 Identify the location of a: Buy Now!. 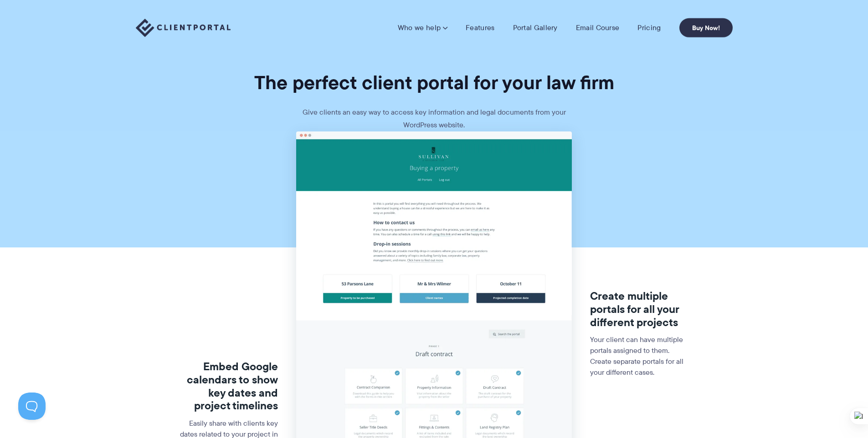
(706, 28).